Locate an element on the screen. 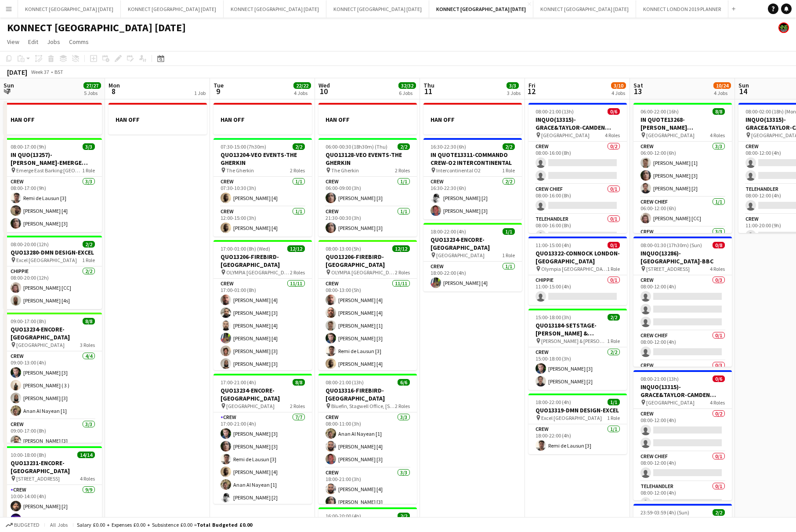 This screenshot has height=532, width=796. span: 18:00-22:00 (4h) is located at coordinates (553, 402).